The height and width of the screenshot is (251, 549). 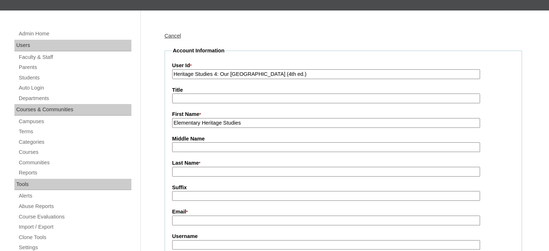 What do you see at coordinates (343, 187) in the screenshot?
I see `label: Suffix` at bounding box center [343, 187].